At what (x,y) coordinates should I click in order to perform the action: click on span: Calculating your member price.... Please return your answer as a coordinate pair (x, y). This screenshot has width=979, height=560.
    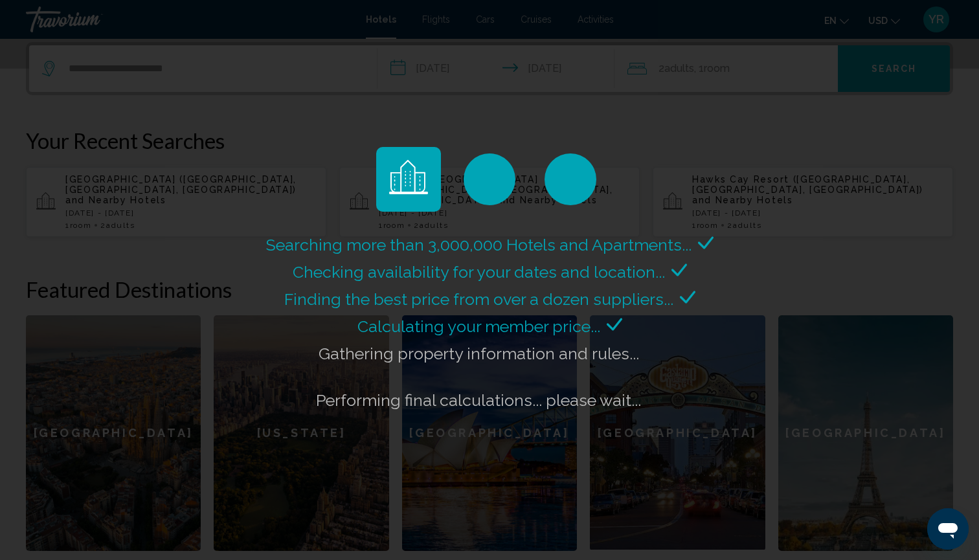
    Looking at the image, I should click on (479, 327).